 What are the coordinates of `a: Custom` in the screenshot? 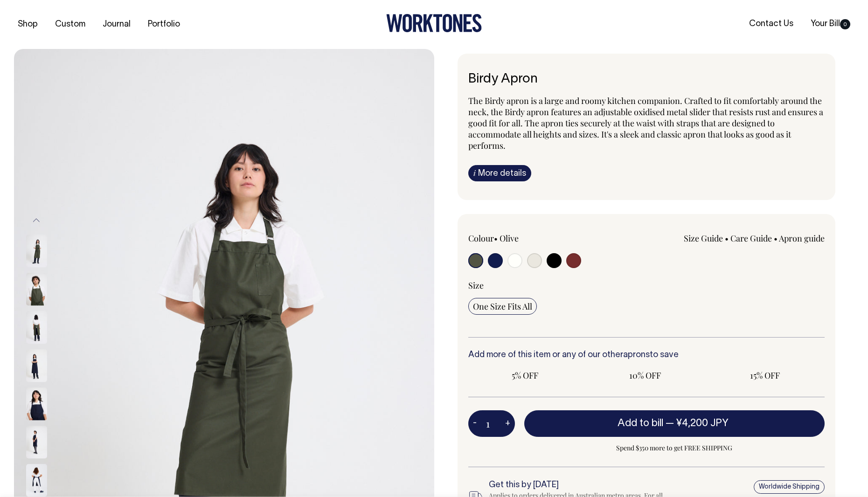 It's located at (70, 25).